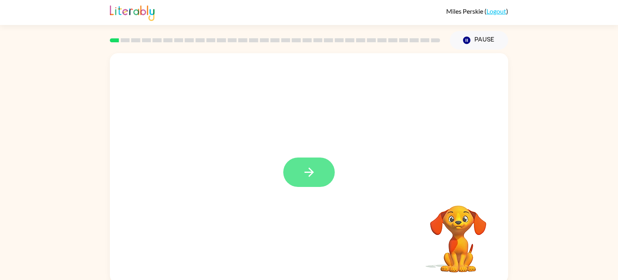  What do you see at coordinates (496, 11) in the screenshot?
I see `a: Logout` at bounding box center [496, 11].